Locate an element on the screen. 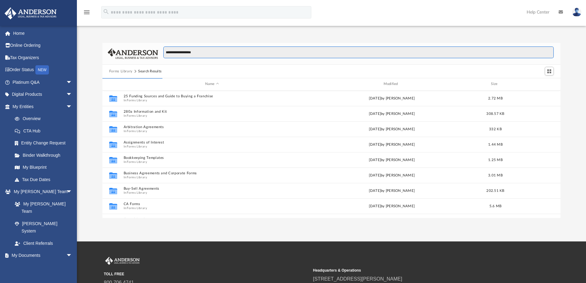 The image size is (586, 283). a: CTA Hub is located at coordinates (45, 131).